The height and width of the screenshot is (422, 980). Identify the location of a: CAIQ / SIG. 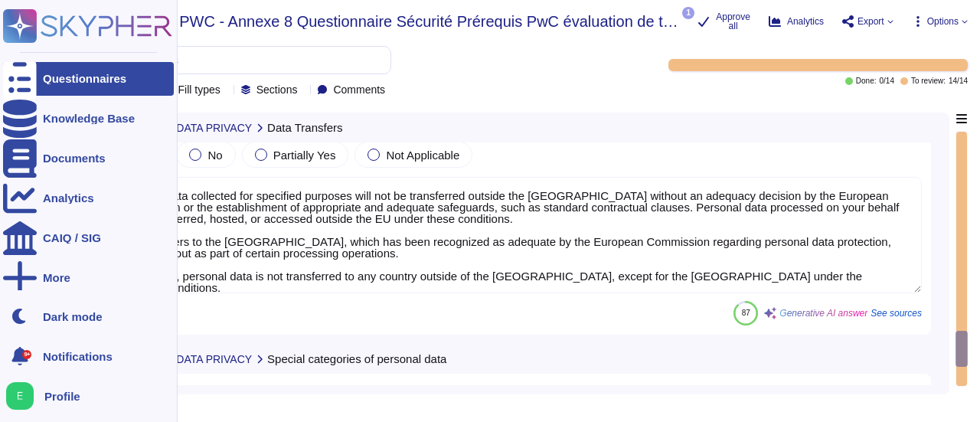
(88, 238).